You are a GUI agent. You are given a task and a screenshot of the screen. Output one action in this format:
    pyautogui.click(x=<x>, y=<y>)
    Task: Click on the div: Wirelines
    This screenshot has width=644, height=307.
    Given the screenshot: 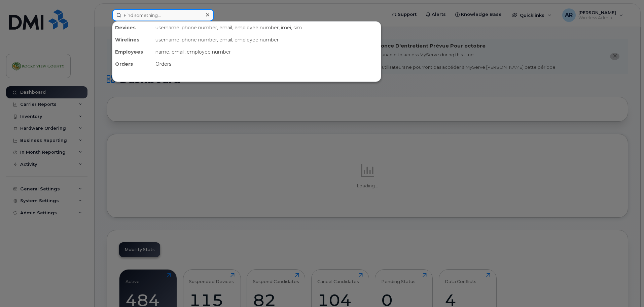 What is the action you would take?
    pyautogui.click(x=133, y=40)
    